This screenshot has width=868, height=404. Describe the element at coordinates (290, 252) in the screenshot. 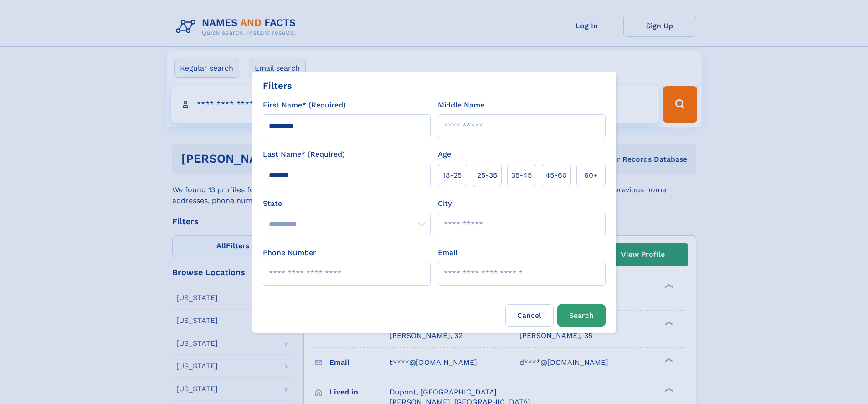

I see `label: Phone Number` at that location.